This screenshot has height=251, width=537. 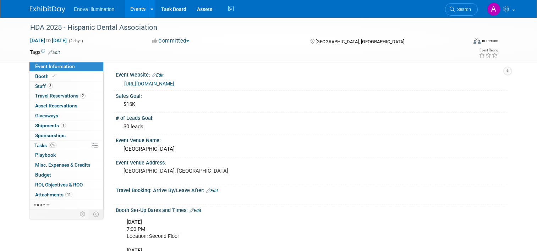 I want to click on a: Shipments1, so click(x=66, y=126).